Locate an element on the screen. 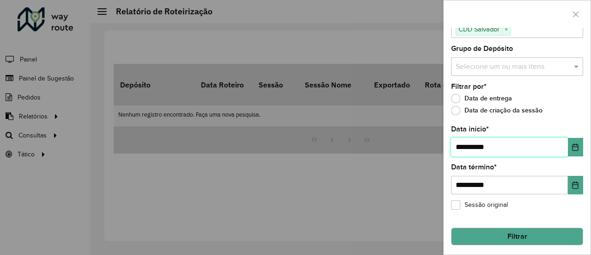 This screenshot has height=255, width=591. label: Sessão original is located at coordinates (480, 204).